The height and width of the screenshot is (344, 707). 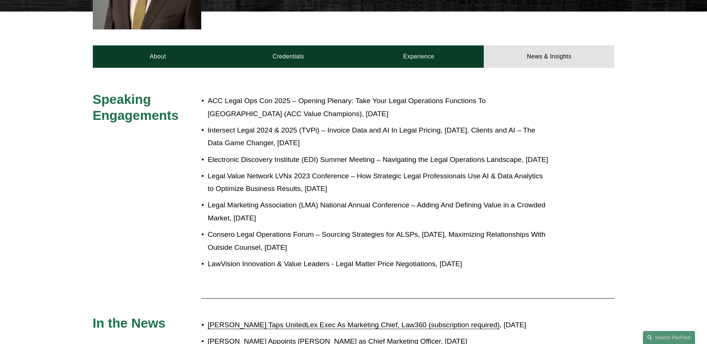 What do you see at coordinates (378, 160) in the screenshot?
I see `p: Electronic Discovery Institute (EDI) Summer Meeting – Navigating the Legal Operations Landscape, ...` at bounding box center [378, 160].